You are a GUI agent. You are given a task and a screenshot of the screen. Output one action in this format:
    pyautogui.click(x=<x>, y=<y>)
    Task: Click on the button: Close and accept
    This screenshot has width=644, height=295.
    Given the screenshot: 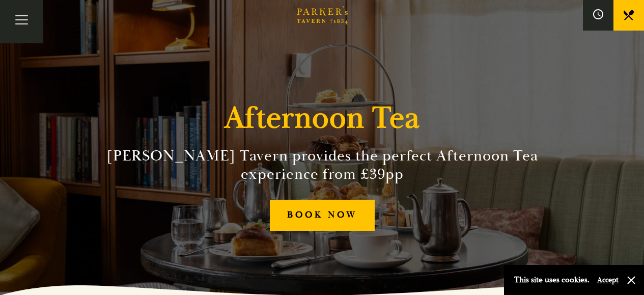 What is the action you would take?
    pyautogui.click(x=632, y=280)
    